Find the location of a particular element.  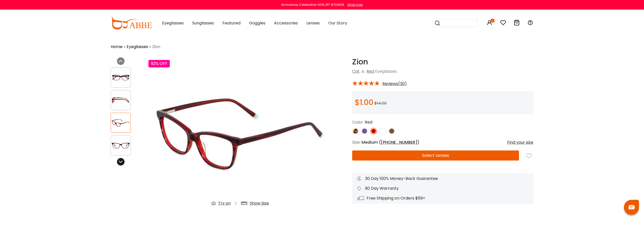

span: Zion is located at coordinates (156, 47).